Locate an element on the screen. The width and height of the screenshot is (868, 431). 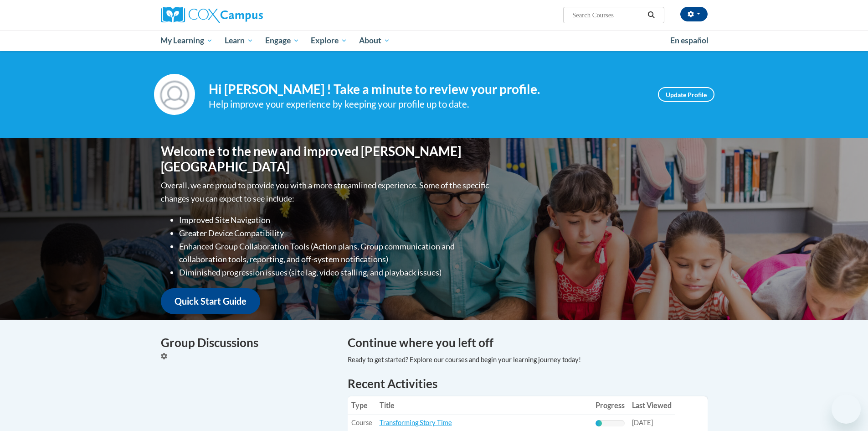
span: Course is located at coordinates (362, 422).